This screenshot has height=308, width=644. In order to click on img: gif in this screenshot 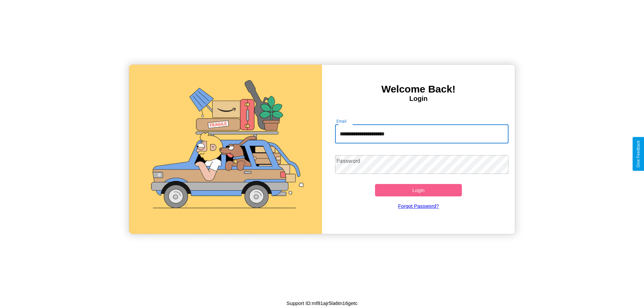, I will do `click(225, 149)`.